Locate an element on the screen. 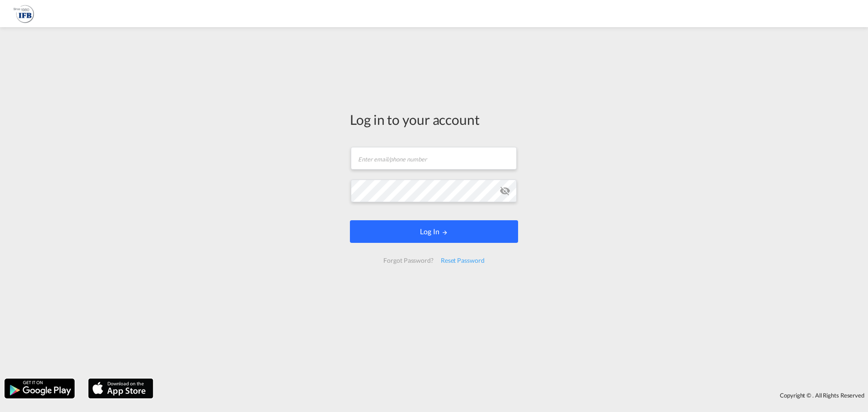 The image size is (868, 412). div: Reset Password is located at coordinates (463, 261).